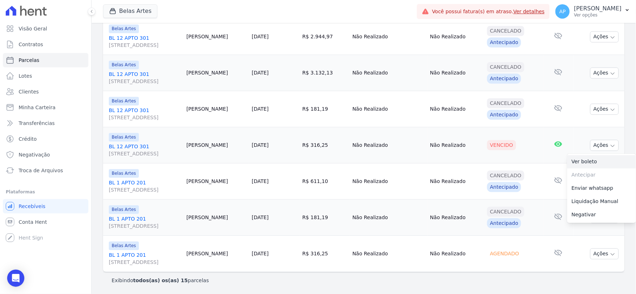 Image resolution: width=636 pixels, height=294 pixels. What do you see at coordinates (45, 60) in the screenshot?
I see `a: Parcelas` at bounding box center [45, 60].